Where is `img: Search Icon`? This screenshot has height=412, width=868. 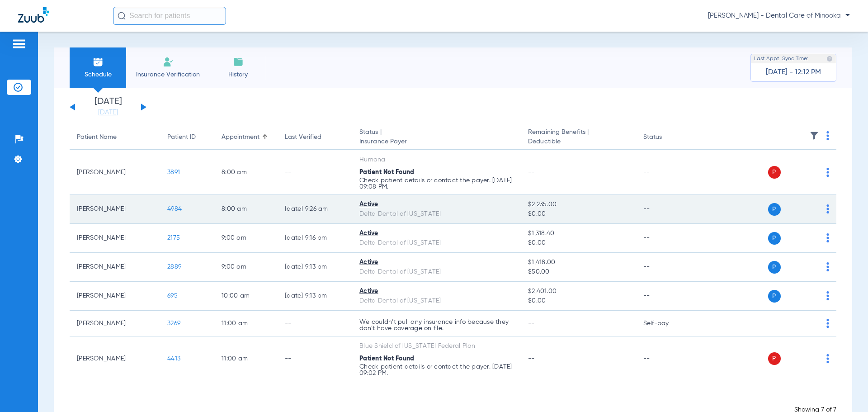
img: Search Icon is located at coordinates (122, 16).